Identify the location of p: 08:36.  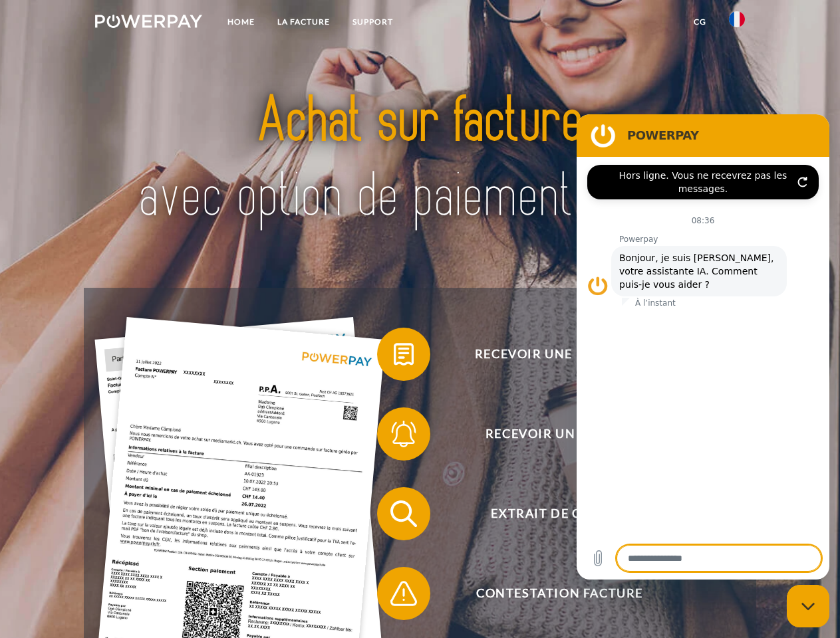
(126, 106).